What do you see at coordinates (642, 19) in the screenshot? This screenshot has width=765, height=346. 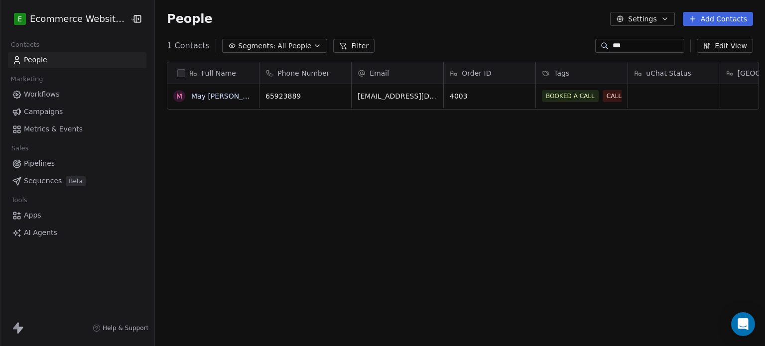 I see `button: Settings` at bounding box center [642, 19].